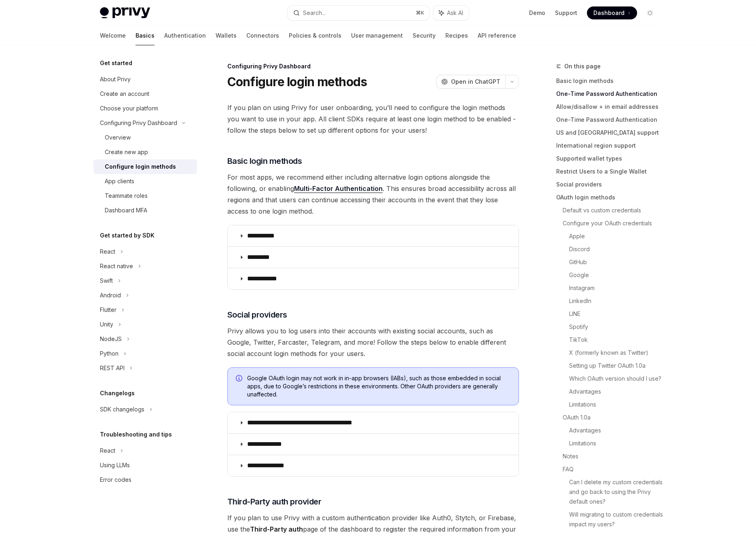 This screenshot has width=756, height=534. Describe the element at coordinates (610, 107) in the screenshot. I see `a: Allow/disallow + in email addresses` at that location.